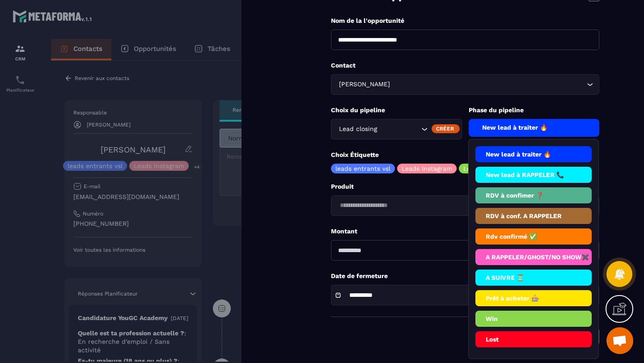  I want to click on p: Choix Étiquette, so click(465, 155).